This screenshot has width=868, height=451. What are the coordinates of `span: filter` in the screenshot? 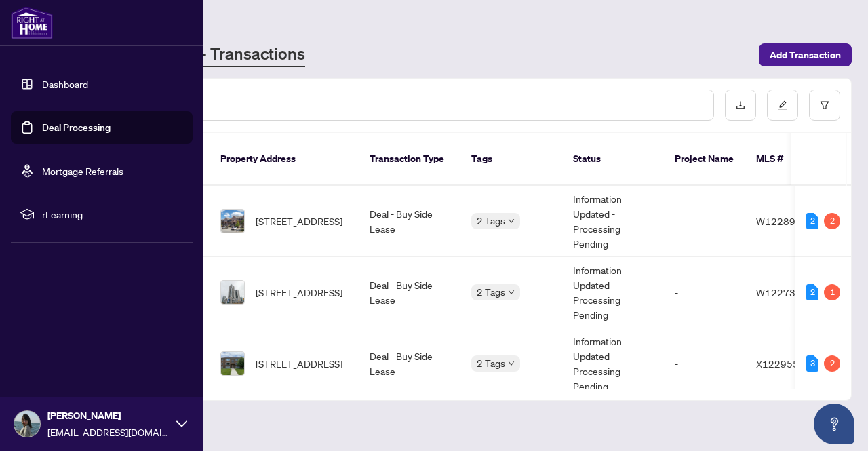 It's located at (825, 106).